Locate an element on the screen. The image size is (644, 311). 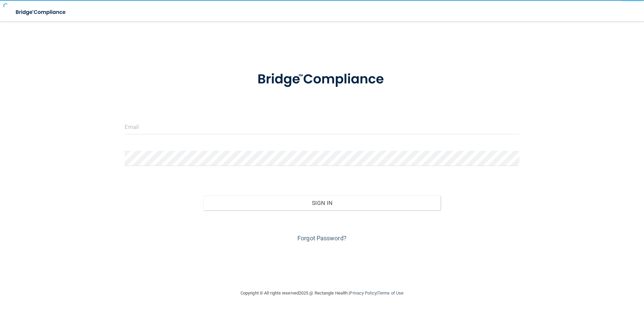
a: Privacy Policy is located at coordinates (363, 293).